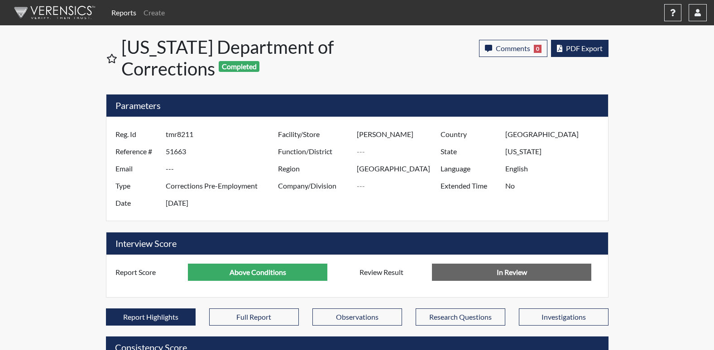  Describe the element at coordinates (470, 169) in the screenshot. I see `label: Language` at that location.